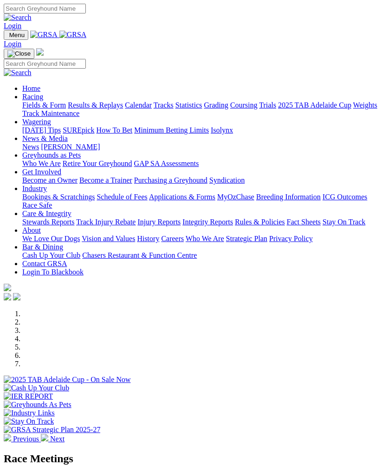 The height and width of the screenshot is (465, 387). What do you see at coordinates (203, 201) in the screenshot?
I see `div: Industry` at bounding box center [203, 201].